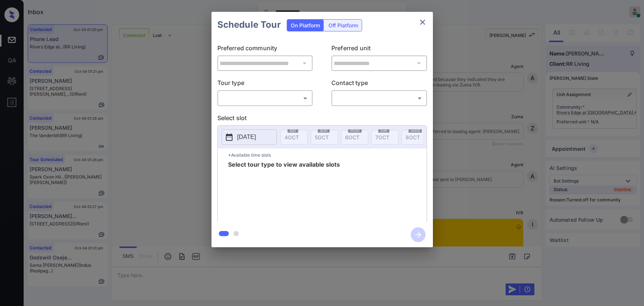  What do you see at coordinates (327, 155) in the screenshot?
I see `p: *Available time slots` at bounding box center [327, 155].